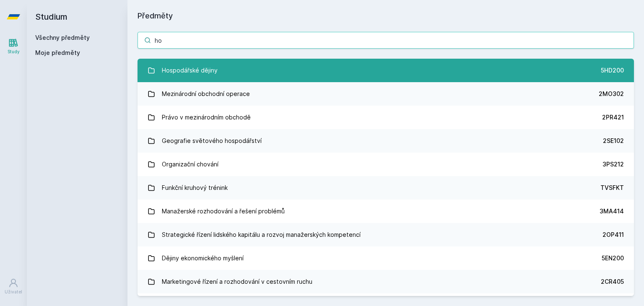 The height and width of the screenshot is (306, 644). I want to click on a: Dějiny ekonomického myšlení 5EN200, so click(386, 258).